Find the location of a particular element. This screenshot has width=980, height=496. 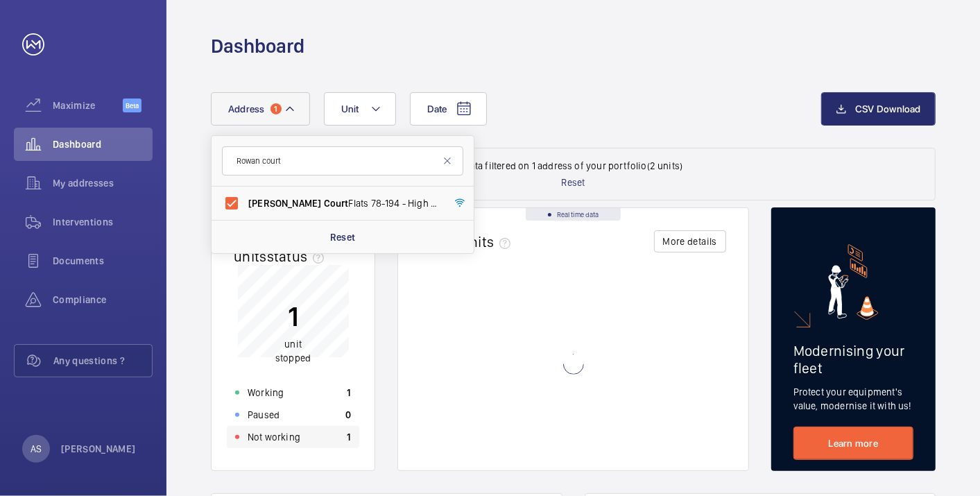

h1: Dashboard is located at coordinates (258, 46).